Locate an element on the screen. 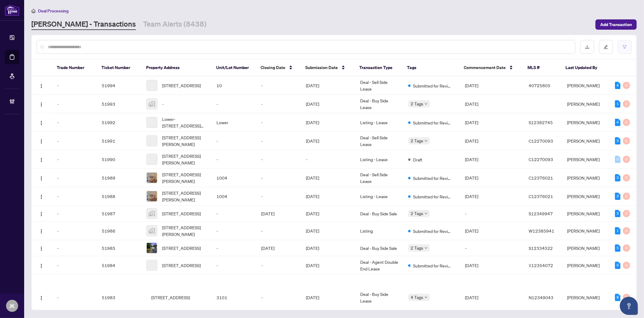  span: home is located at coordinates (33, 11).